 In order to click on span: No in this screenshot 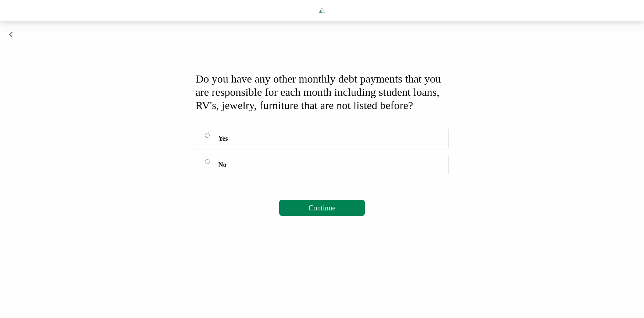, I will do `click(223, 165)`.